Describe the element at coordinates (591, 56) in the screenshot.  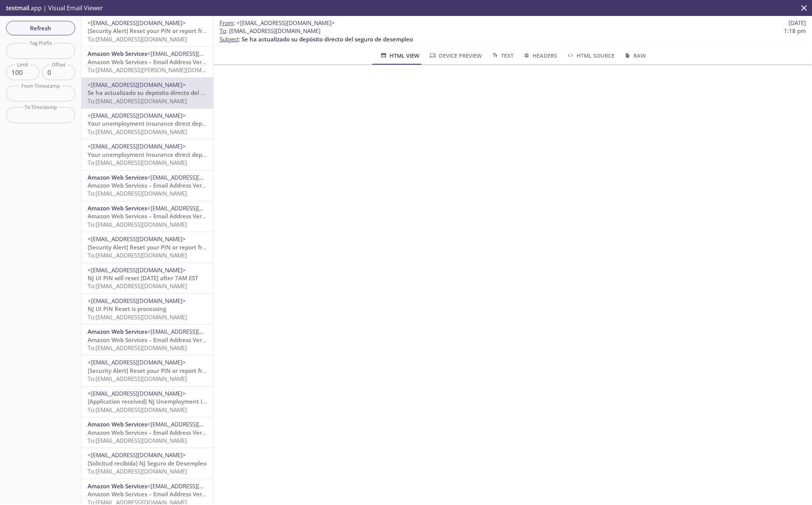
I see `span: HTML Source` at that location.